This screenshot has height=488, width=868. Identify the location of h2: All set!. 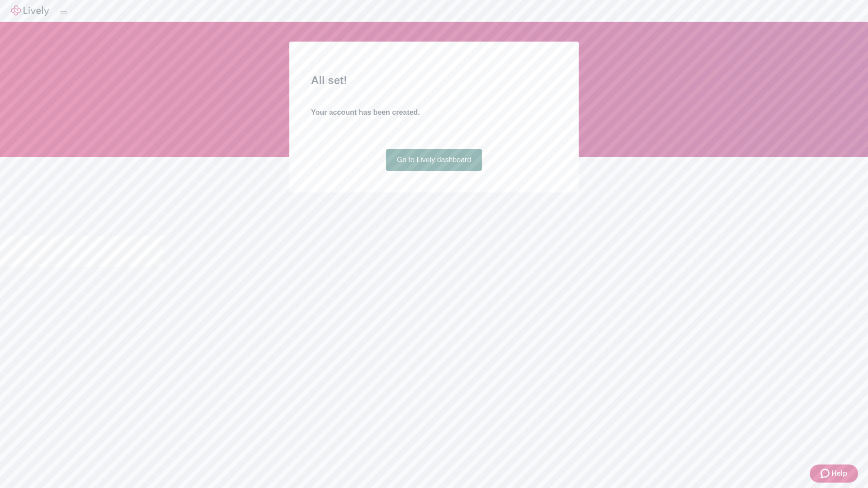
(434, 80).